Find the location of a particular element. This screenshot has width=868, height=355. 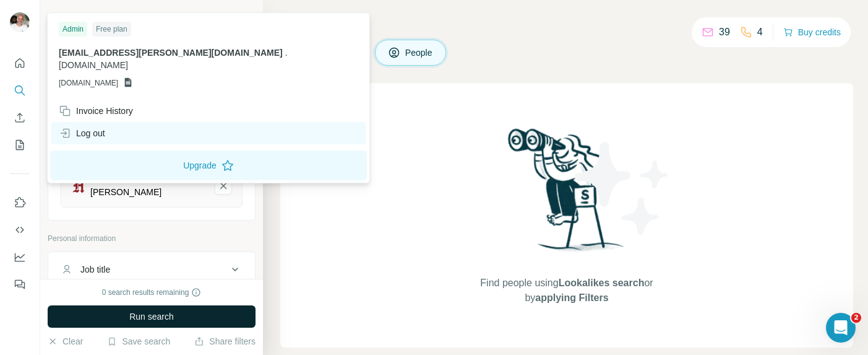

button: Quick start is located at coordinates (20, 63).